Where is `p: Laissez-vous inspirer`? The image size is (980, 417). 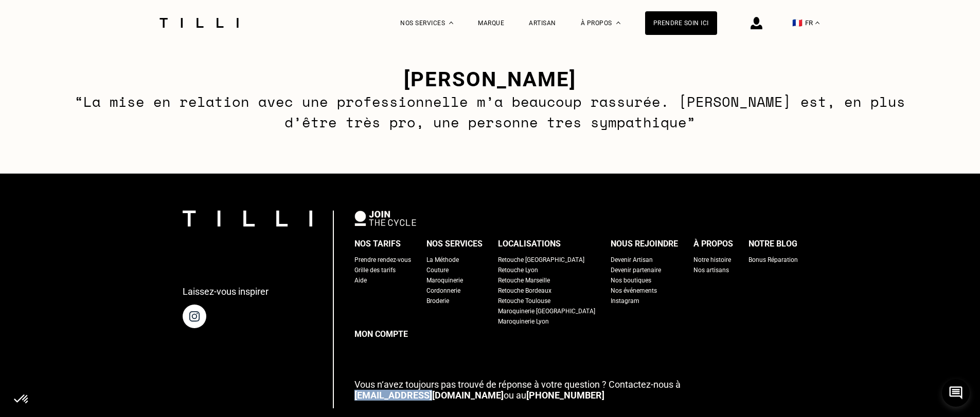 p: Laissez-vous inspirer is located at coordinates (226, 292).